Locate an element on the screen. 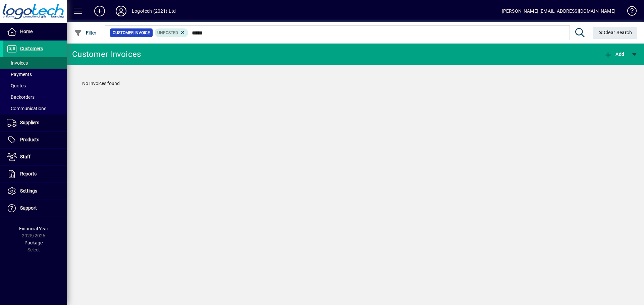 The width and height of the screenshot is (644, 305). span: Customer Invoice is located at coordinates (131, 33).